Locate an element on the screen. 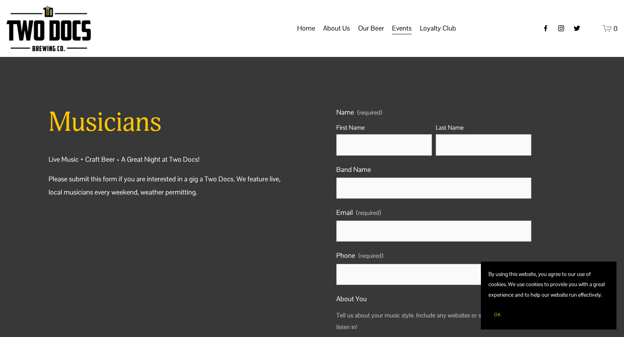 The height and width of the screenshot is (337, 624). a: Facebook is located at coordinates (546, 28).